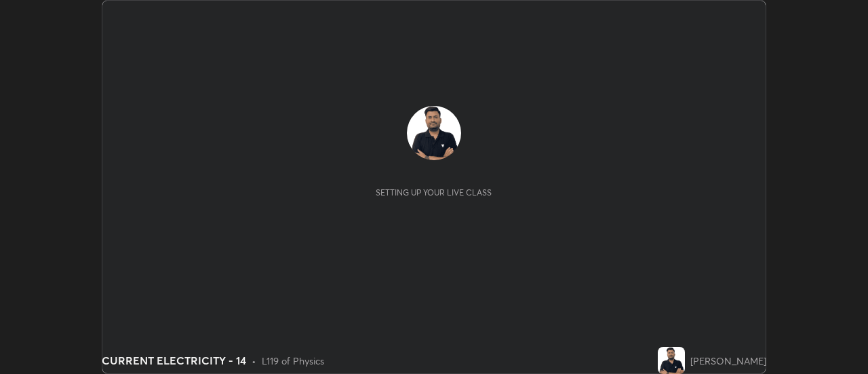 This screenshot has width=868, height=374. What do you see at coordinates (293, 360) in the screenshot?
I see `div: L119 of Physics` at bounding box center [293, 360].